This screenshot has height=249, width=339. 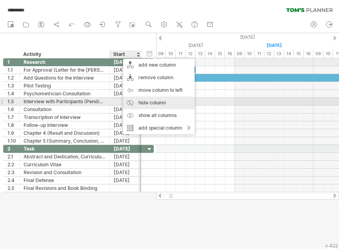 What do you see at coordinates (13, 133) in the screenshot?
I see `div: 1.9` at bounding box center [13, 133].